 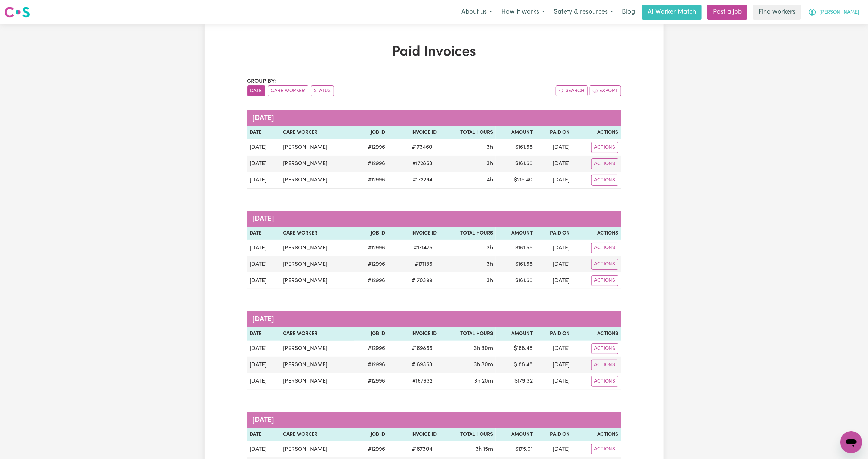 What do you see at coordinates (490, 180) in the screenshot?
I see `span: 4 hours` at bounding box center [490, 180].